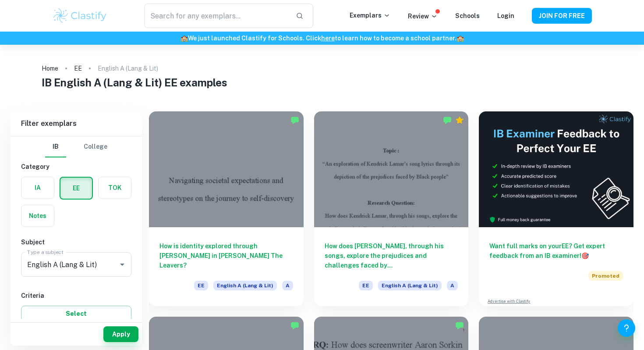 The height and width of the screenshot is (350, 644). What do you see at coordinates (76, 147) in the screenshot?
I see `div: Filter type choice` at bounding box center [76, 147].